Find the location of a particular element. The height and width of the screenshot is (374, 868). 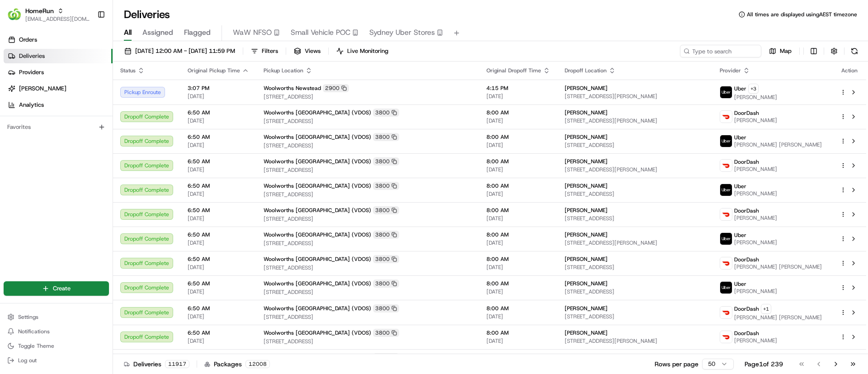

span: Original Pickup Time is located at coordinates (214, 70).